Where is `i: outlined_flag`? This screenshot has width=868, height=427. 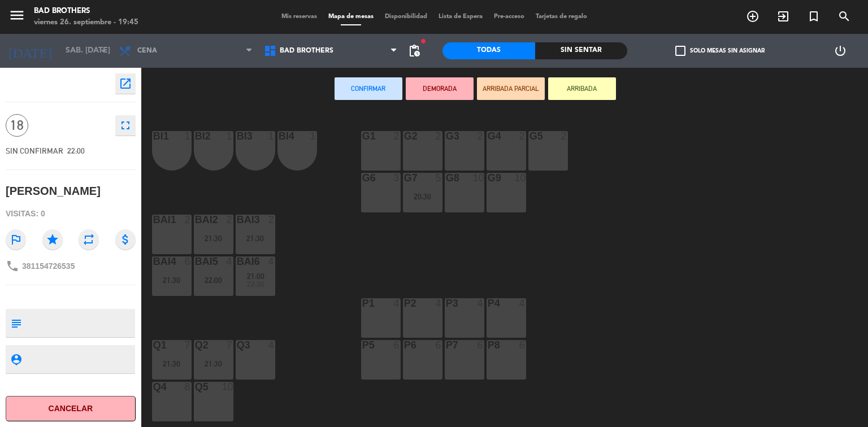 i: outlined_flag is located at coordinates (16, 240).